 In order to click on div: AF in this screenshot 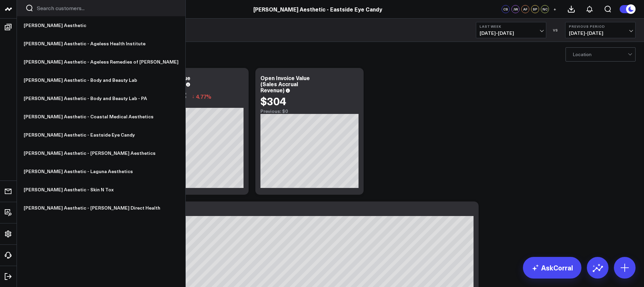, I will do `click(525, 9)`.